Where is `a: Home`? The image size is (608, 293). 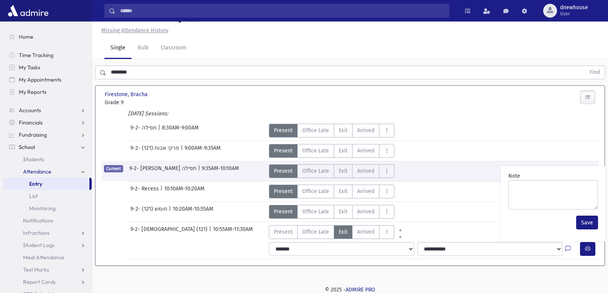
a: Home is located at coordinates (47, 37).